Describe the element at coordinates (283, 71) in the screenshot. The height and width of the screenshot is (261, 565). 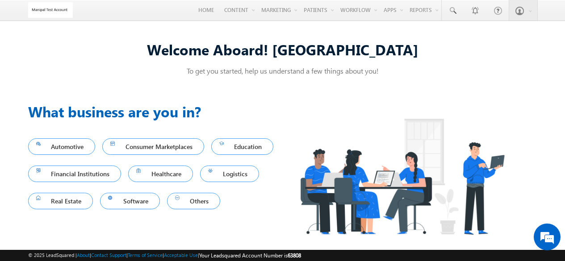
I see `p: To get you started, help us understand a few things about you!` at that location.